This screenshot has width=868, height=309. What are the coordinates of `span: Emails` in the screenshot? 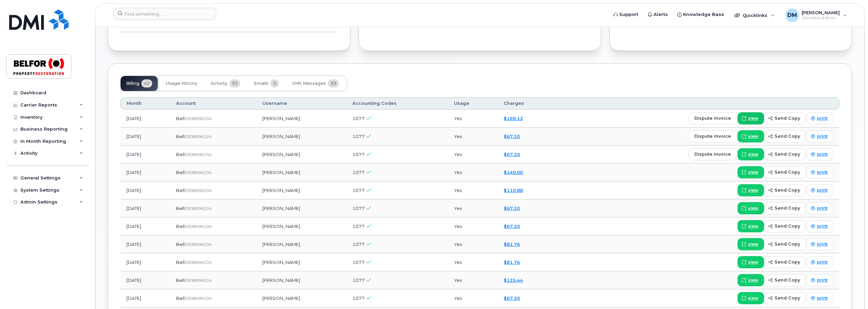 It's located at (261, 84).